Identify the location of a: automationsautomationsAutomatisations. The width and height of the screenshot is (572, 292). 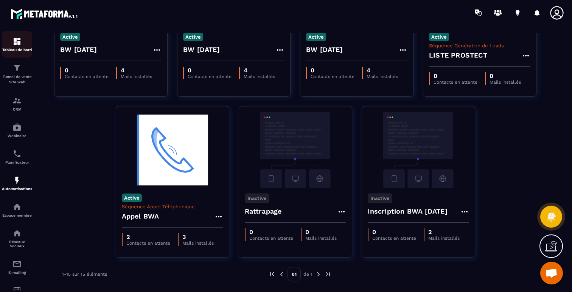
(17, 183).